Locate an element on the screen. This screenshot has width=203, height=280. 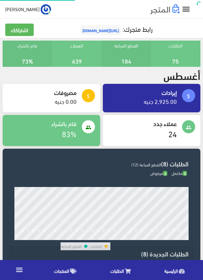
div: 30 is located at coordinates (179, 237).